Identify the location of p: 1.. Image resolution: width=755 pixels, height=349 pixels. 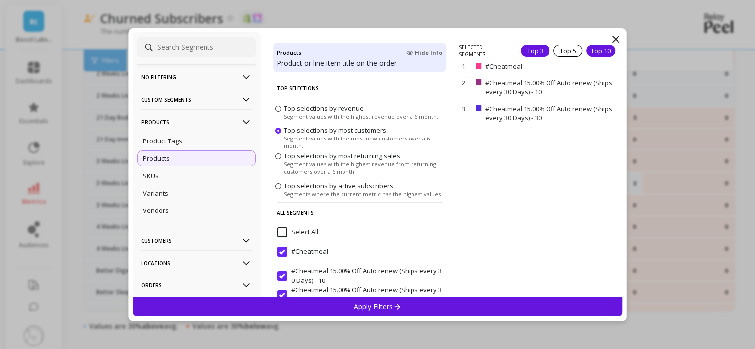
(467, 66).